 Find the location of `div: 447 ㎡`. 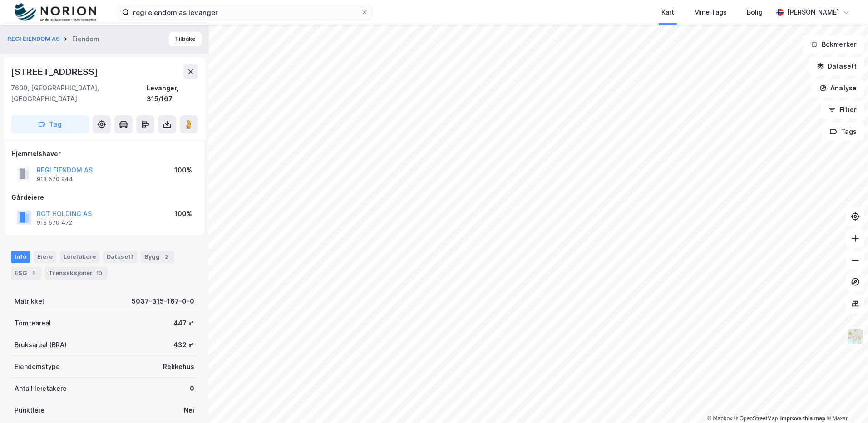

div: 447 ㎡ is located at coordinates (184, 323).